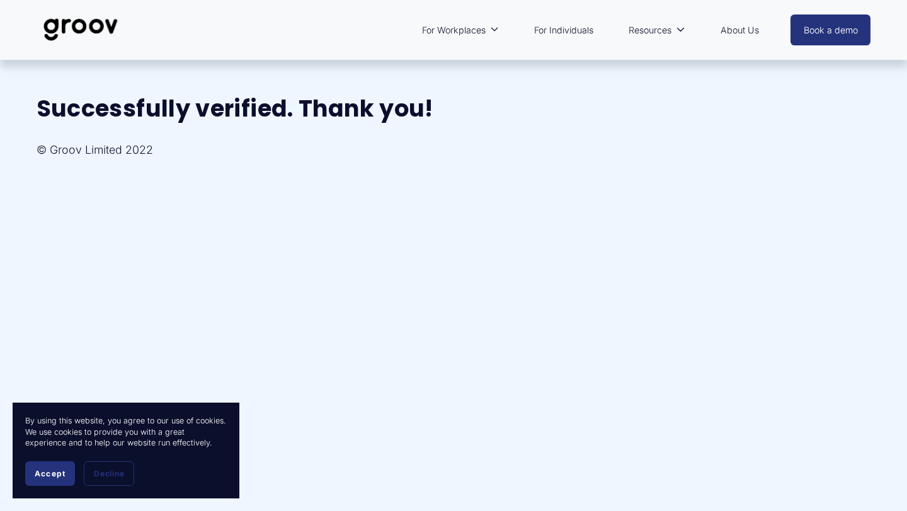  I want to click on button: Accept, so click(50, 473).